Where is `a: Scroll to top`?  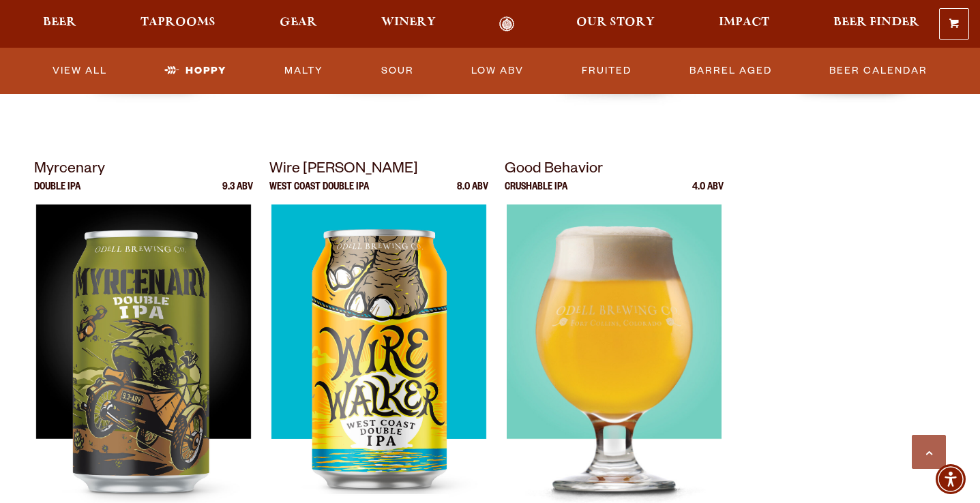
a: Scroll to top is located at coordinates (928, 452).